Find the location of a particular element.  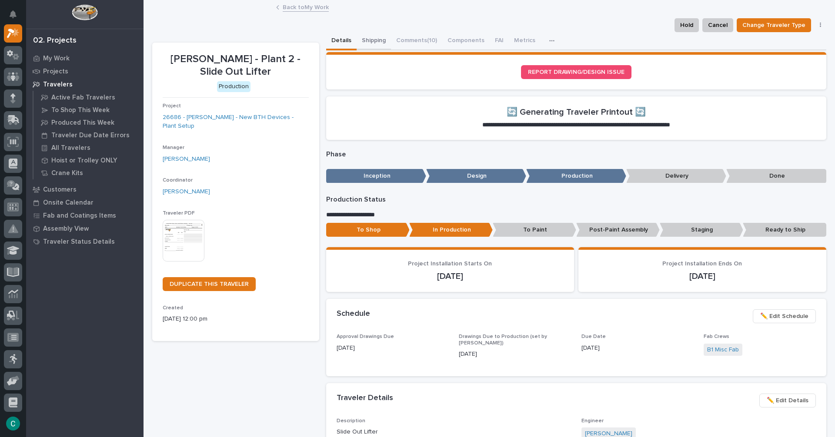

span: Fab Crews is located at coordinates (716, 337).